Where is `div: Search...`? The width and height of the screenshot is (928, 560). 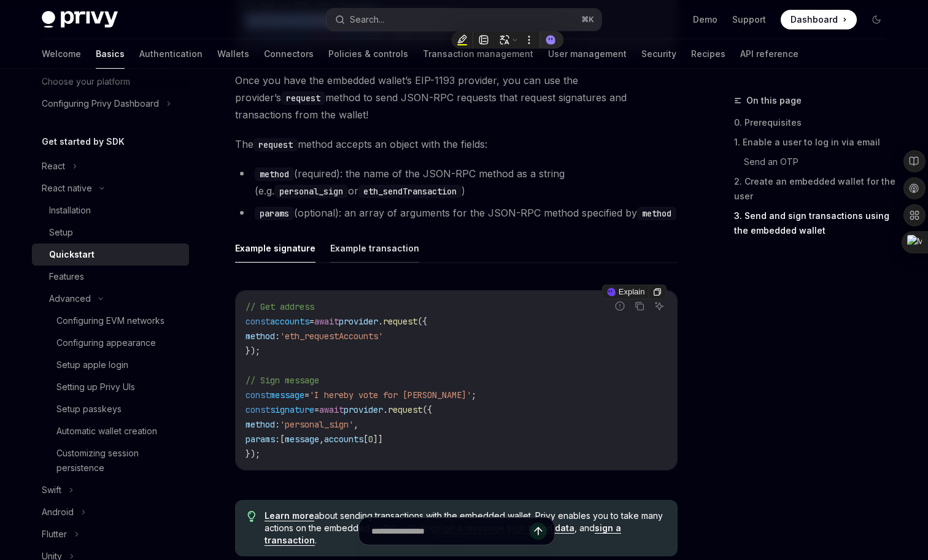 div: Search... is located at coordinates (367, 19).